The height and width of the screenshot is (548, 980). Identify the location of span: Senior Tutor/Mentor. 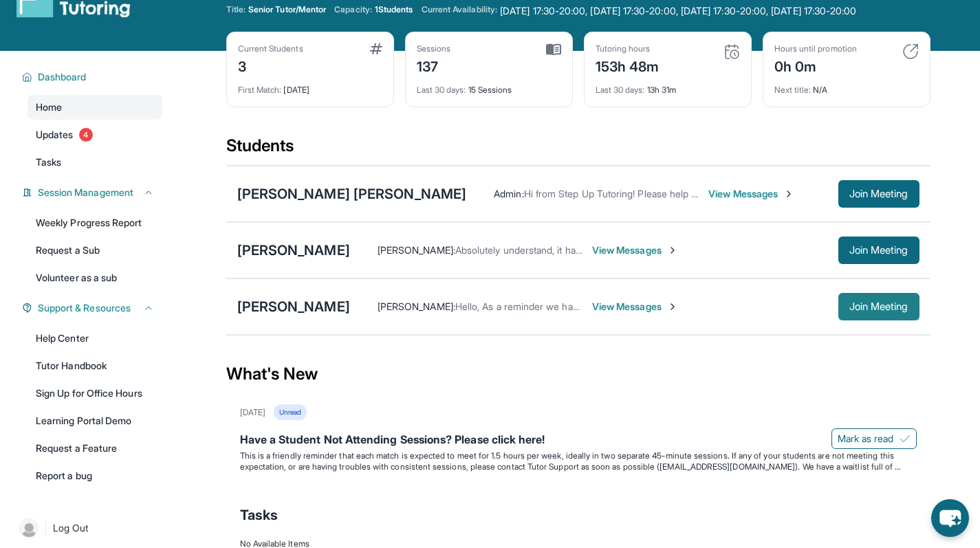
(287, 10).